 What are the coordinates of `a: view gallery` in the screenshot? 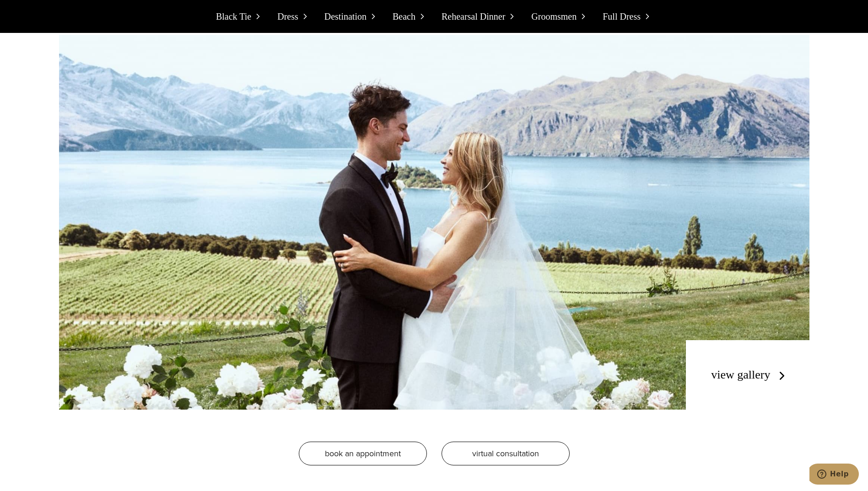 It's located at (749, 374).